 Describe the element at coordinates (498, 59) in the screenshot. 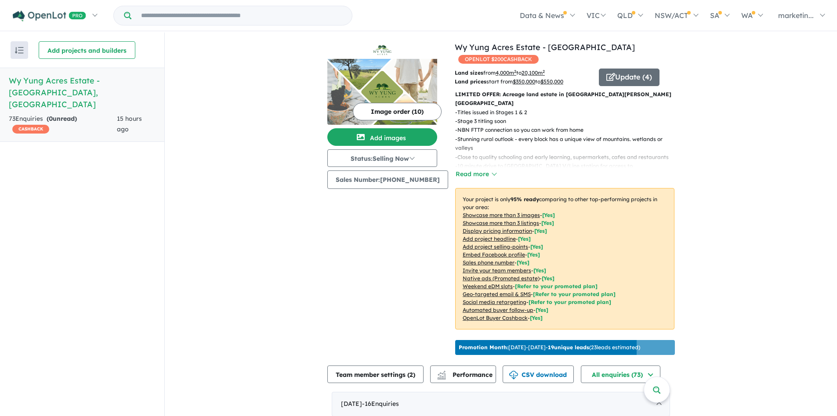

I see `span: OPENLOT $ 200 CASHBACK` at that location.